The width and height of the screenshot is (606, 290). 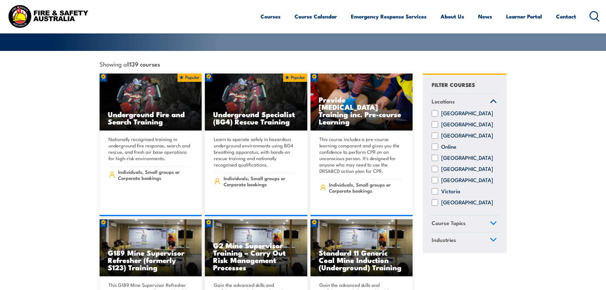 What do you see at coordinates (255, 152) in the screenshot?
I see `p: Learn to operate safely in hazardous underground environments using BG4 breathing apparatus, with...` at bounding box center [255, 152].